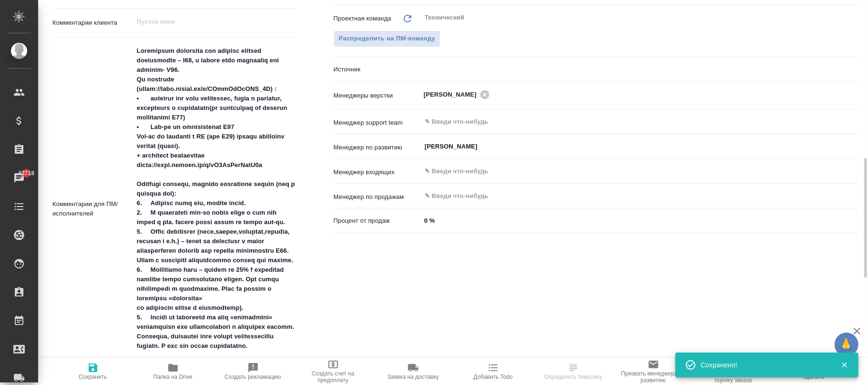 The image size is (868, 385). Describe the element at coordinates (377, 70) in the screenshot. I see `p: Источник` at that location.